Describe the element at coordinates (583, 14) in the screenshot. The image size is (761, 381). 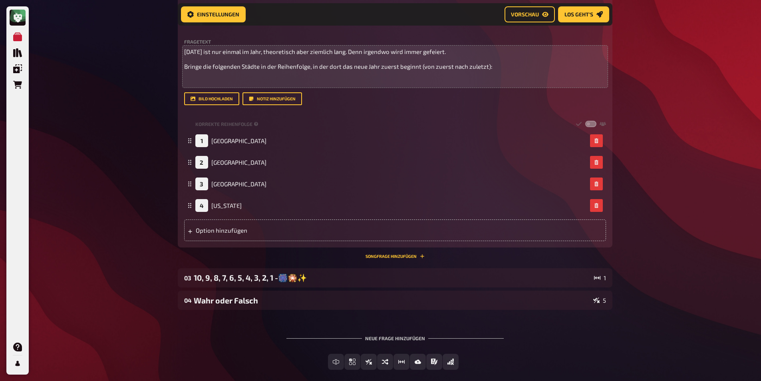
I see `button: Los geht's` at that location.